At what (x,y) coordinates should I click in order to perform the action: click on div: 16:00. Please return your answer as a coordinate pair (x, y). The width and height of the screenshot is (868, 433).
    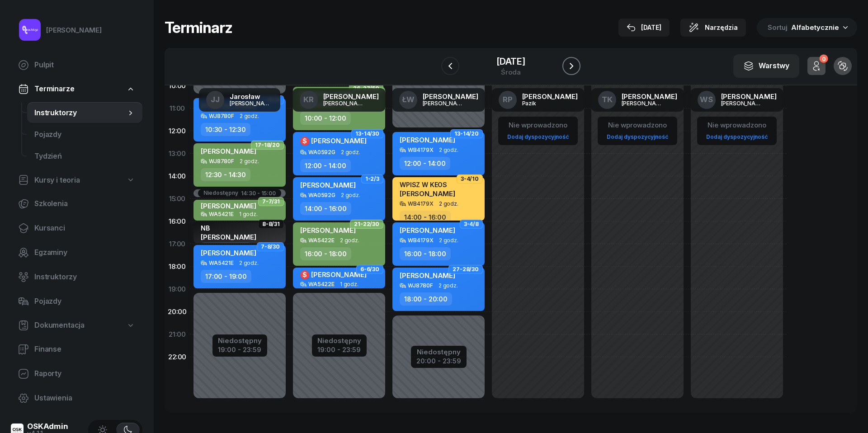
    Looking at the image, I should click on (177, 221).